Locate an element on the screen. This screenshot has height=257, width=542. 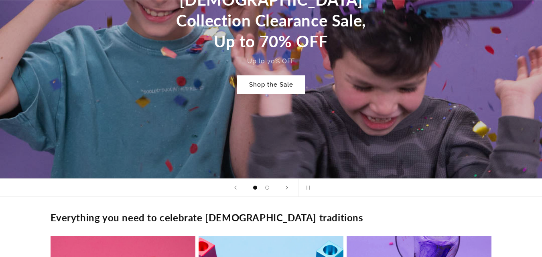
button: Next slide is located at coordinates (287, 188).